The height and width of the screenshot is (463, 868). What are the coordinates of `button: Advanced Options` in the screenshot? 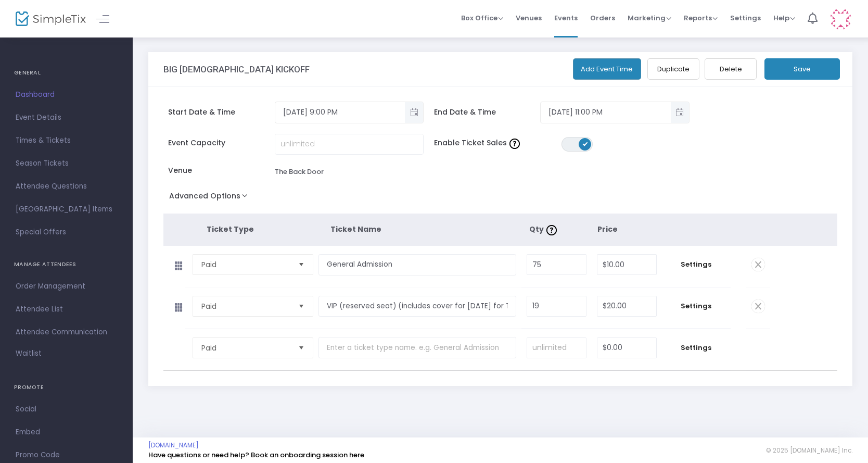 It's located at (210, 198).